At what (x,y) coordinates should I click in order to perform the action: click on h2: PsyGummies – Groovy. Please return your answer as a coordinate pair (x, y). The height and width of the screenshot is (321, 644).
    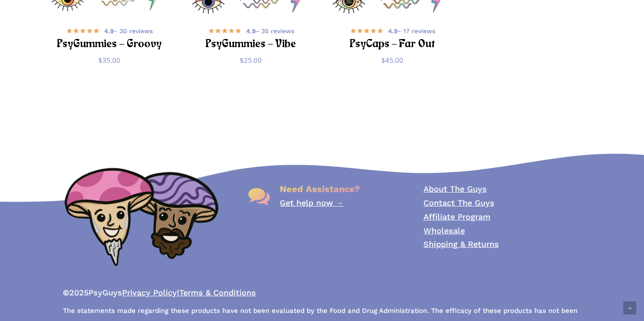
    Looking at the image, I should click on (109, 45).